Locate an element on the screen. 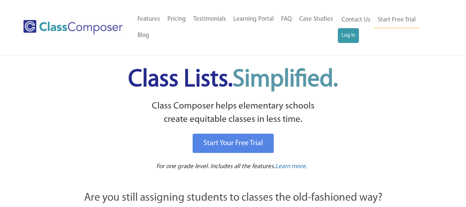 Image resolution: width=466 pixels, height=207 pixels. p: Class Composer helps elementary schools create equitable classes in less time. is located at coordinates (233, 113).